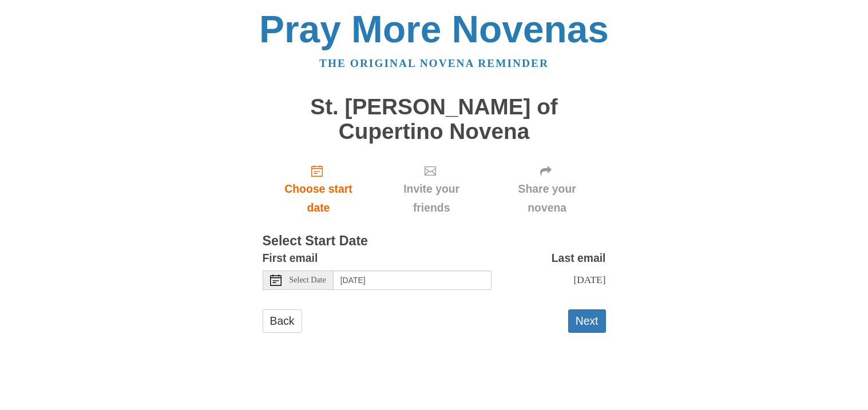 The width and height of the screenshot is (868, 410). What do you see at coordinates (434, 63) in the screenshot?
I see `a: The original novena reminder` at bounding box center [434, 63].